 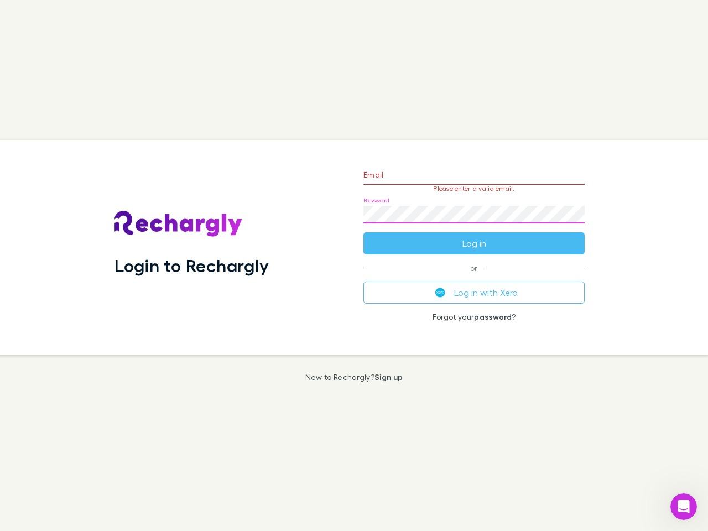 I want to click on img: Xero's logo, so click(x=440, y=293).